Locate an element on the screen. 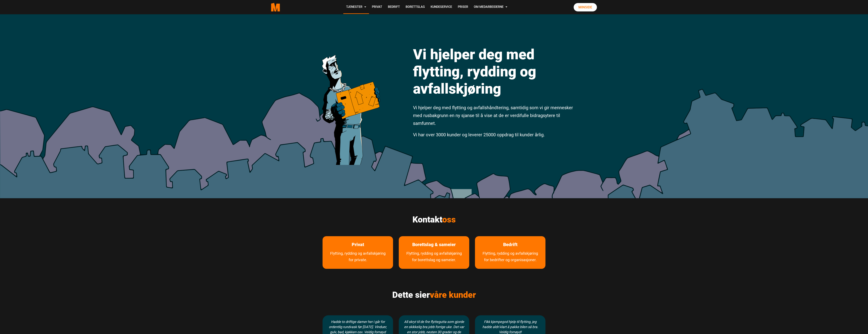  h2: Dette sier is located at coordinates (434, 295).